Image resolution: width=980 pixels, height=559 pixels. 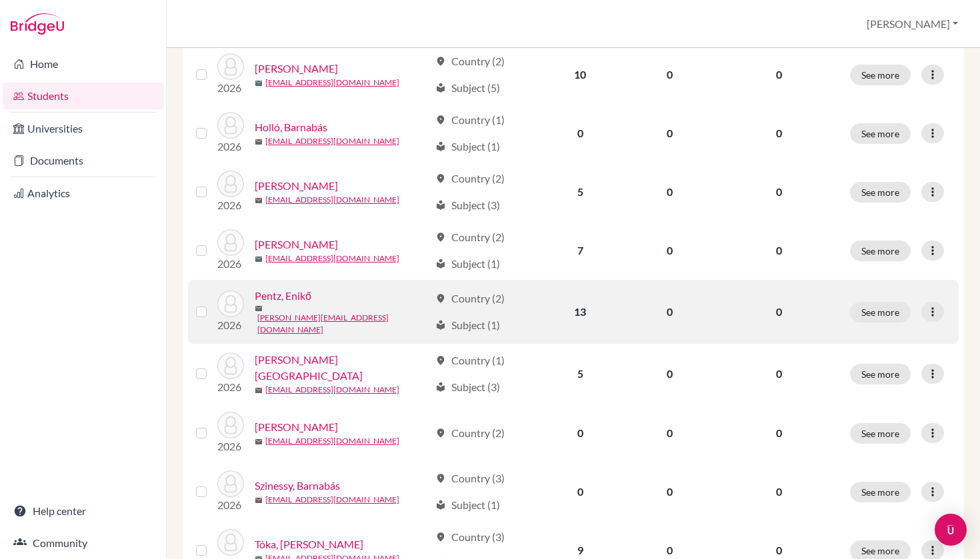 I want to click on img: Kemecsei, Aron, so click(x=230, y=184).